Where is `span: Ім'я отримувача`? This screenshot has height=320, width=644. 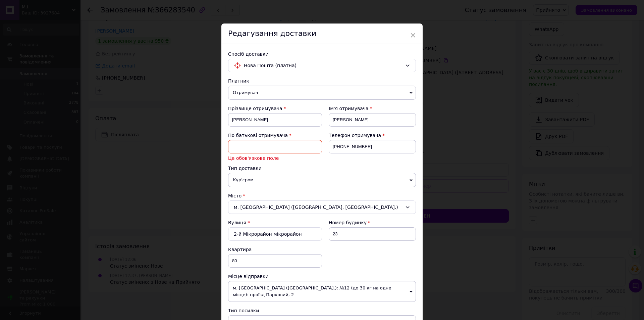 span: Ім'я отримувача is located at coordinates (348, 108).